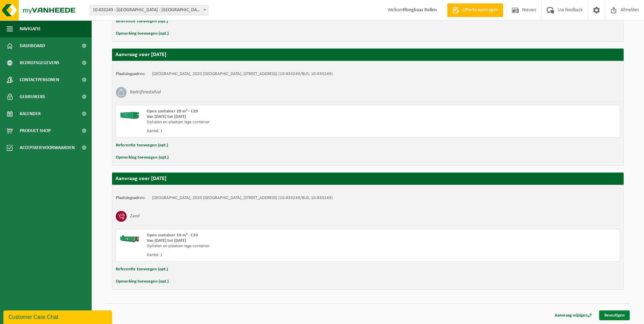  Describe the element at coordinates (129, 238) in the screenshot. I see `img: HK-XC-10-GN-00.png` at that location.